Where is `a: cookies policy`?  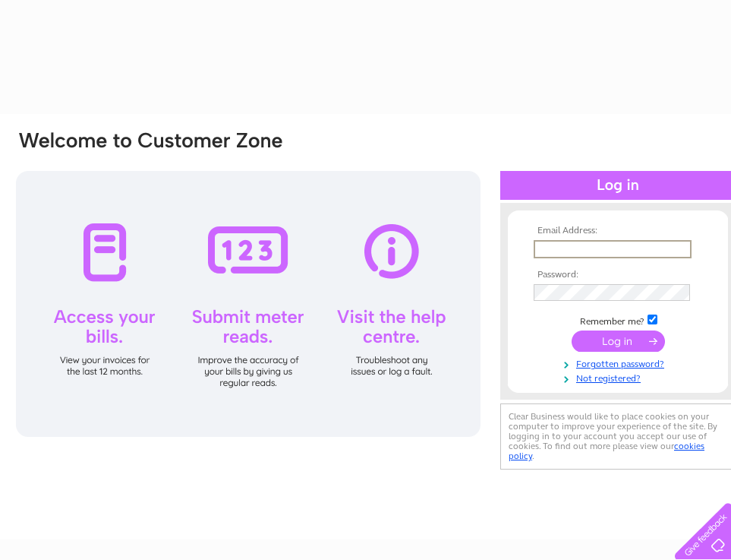
a: cookies policy is located at coordinates (607, 450).